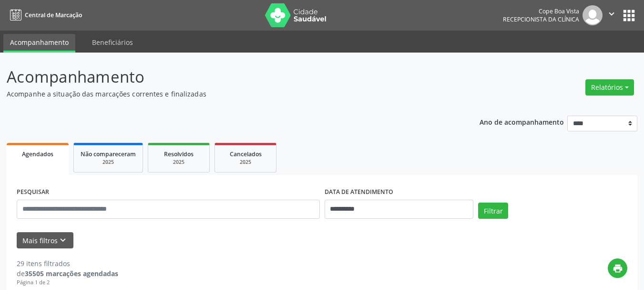  What do you see at coordinates (617, 268) in the screenshot?
I see `button: print` at bounding box center [617, 268].